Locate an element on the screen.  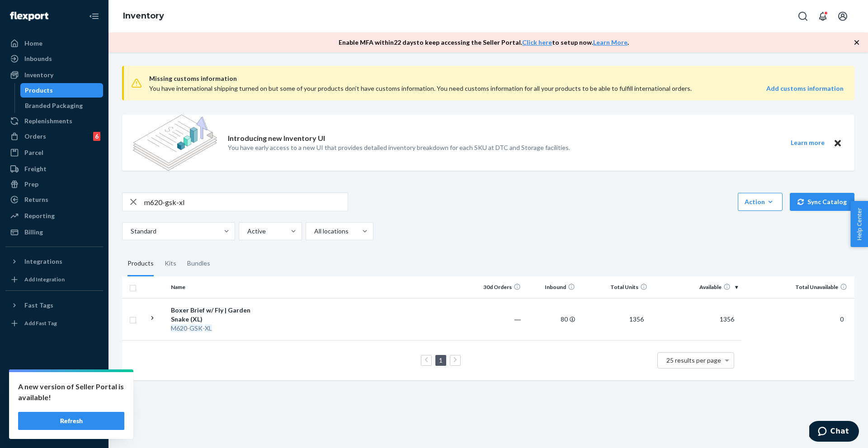
td: 80 is located at coordinates (551, 319).